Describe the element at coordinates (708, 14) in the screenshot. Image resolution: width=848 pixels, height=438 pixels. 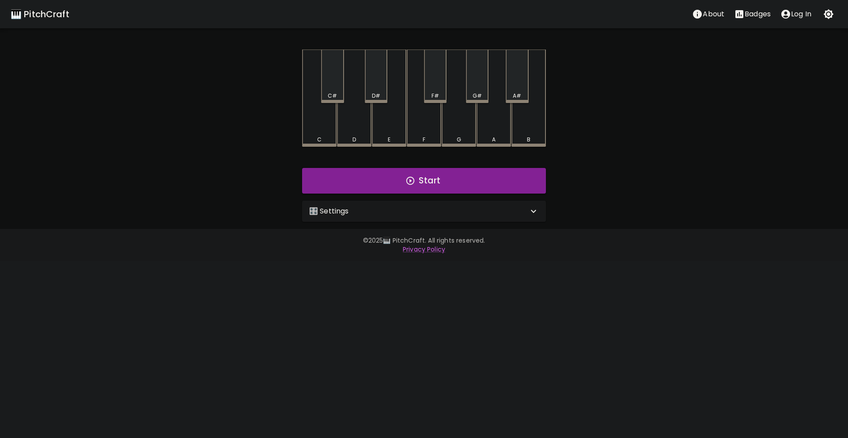
I see `a: About` at that location.